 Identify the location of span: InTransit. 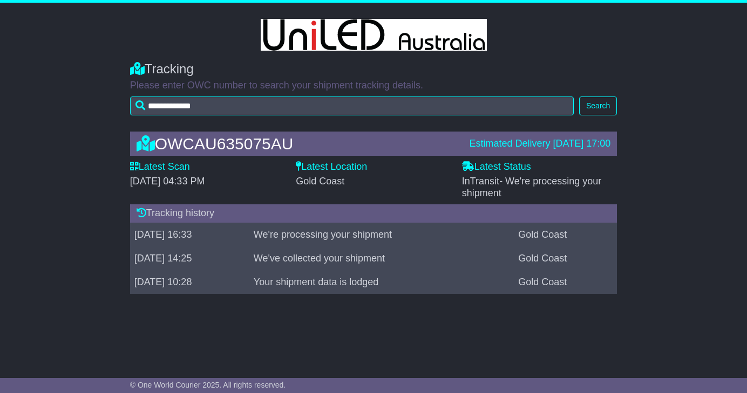
(531, 187).